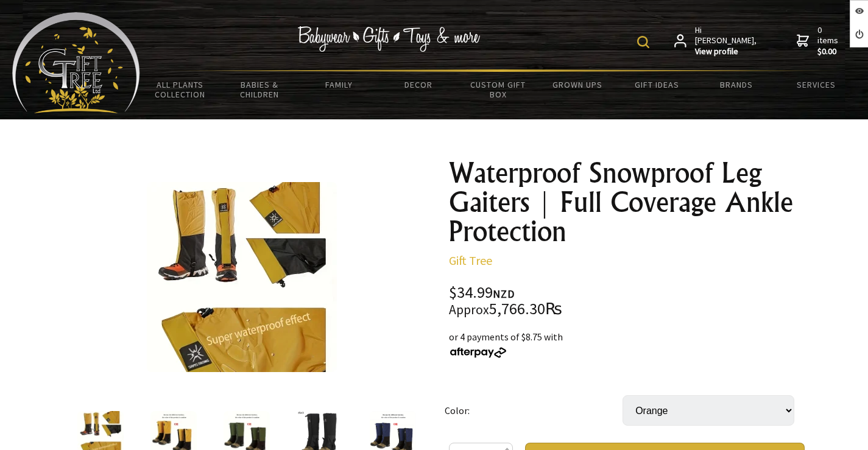 Image resolution: width=868 pixels, height=450 pixels. Describe the element at coordinates (470, 260) in the screenshot. I see `a: Gift Tree` at that location.